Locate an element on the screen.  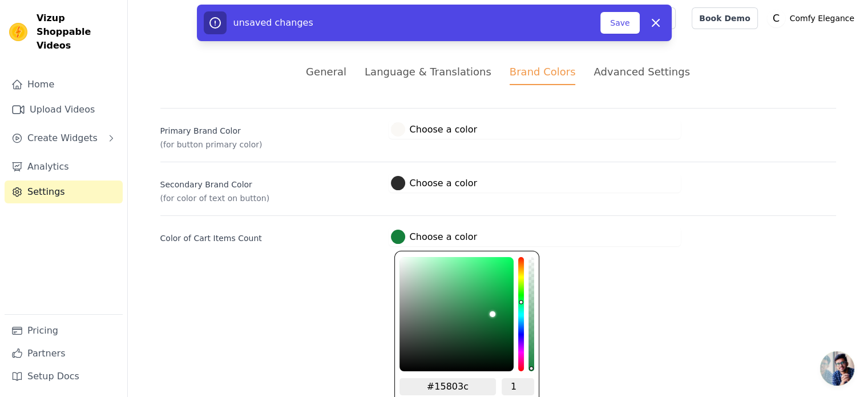
button: Create Widgets is located at coordinates (64, 138).